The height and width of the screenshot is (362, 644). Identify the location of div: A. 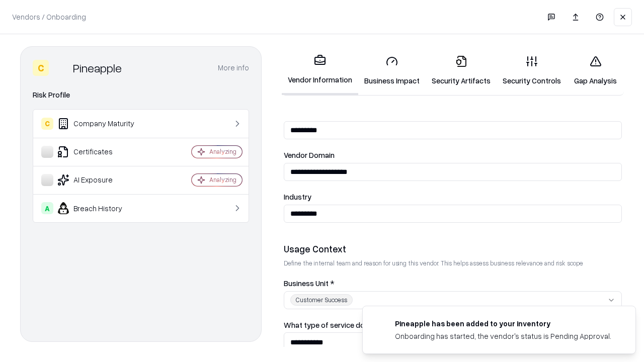
(47, 208).